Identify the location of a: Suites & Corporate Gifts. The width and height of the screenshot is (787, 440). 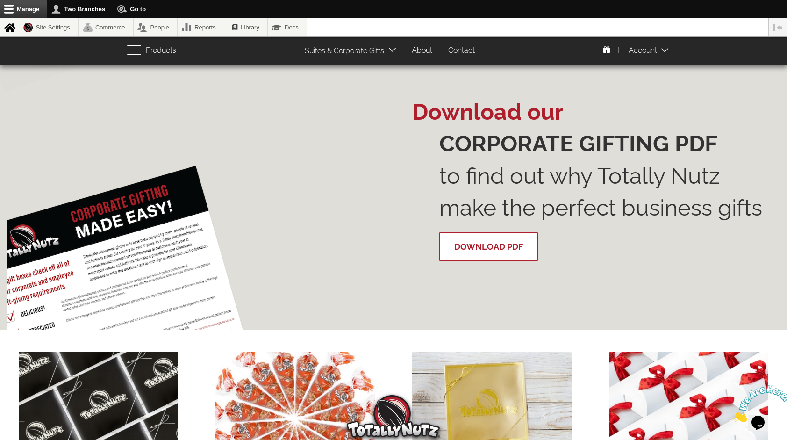
(342, 51).